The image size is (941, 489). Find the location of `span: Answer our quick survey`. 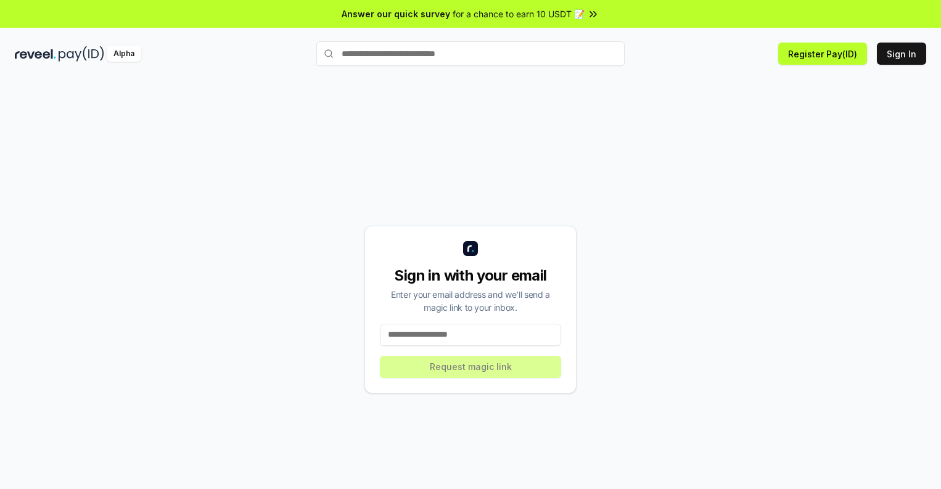

span: Answer our quick survey is located at coordinates (396, 14).